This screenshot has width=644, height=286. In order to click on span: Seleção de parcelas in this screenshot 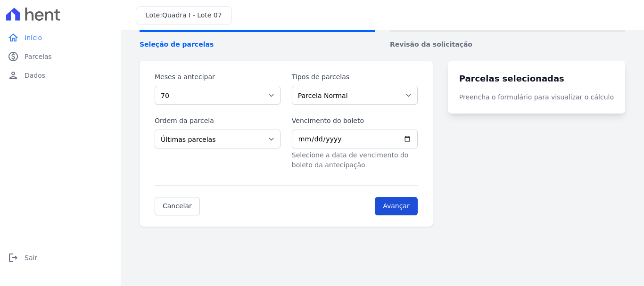, I will do `click(257, 44)`.